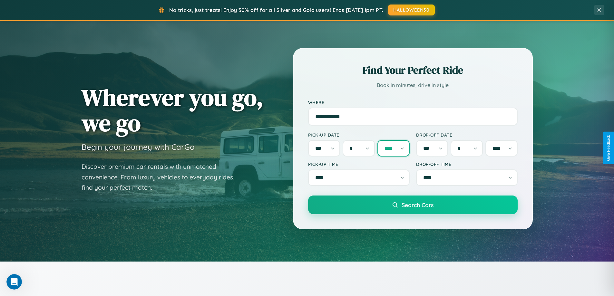 The image size is (614, 296). Describe the element at coordinates (608, 148) in the screenshot. I see `div: Give Feedback` at that location.